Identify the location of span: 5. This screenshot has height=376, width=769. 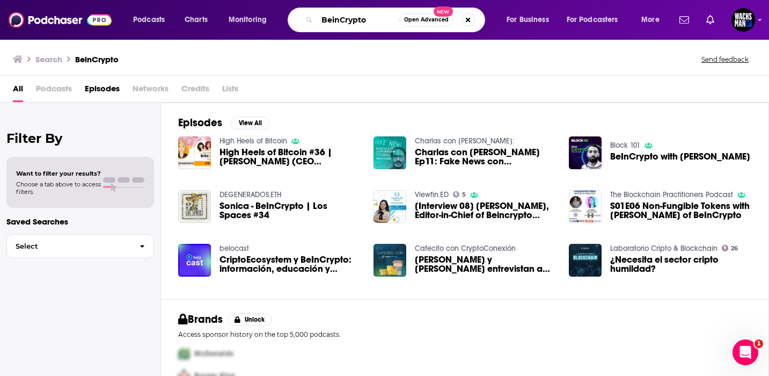
(464, 194).